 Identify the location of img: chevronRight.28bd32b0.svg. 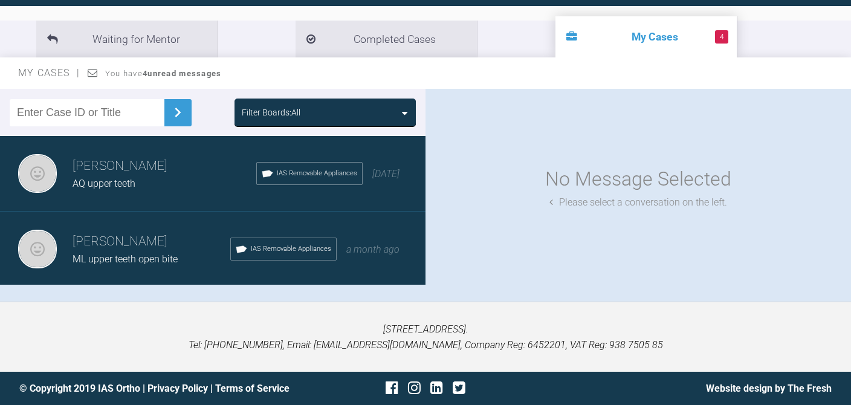
(178, 112).